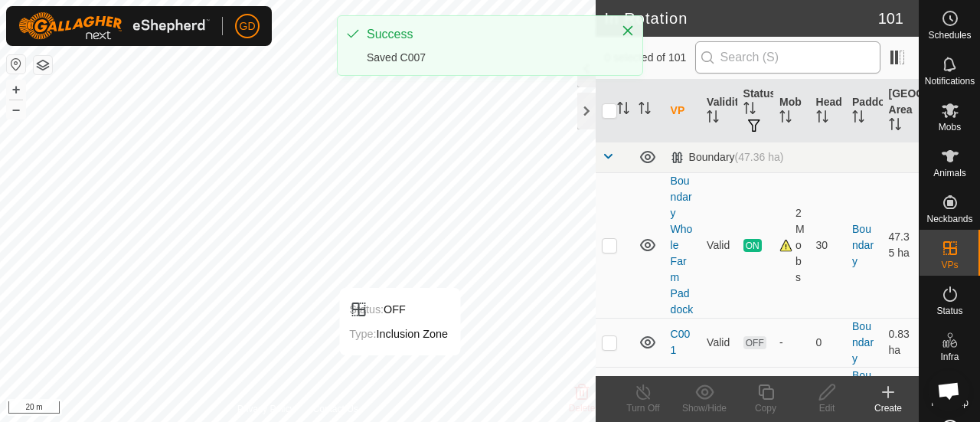  Describe the element at coordinates (949, 127) in the screenshot. I see `span: Mobs` at that location.